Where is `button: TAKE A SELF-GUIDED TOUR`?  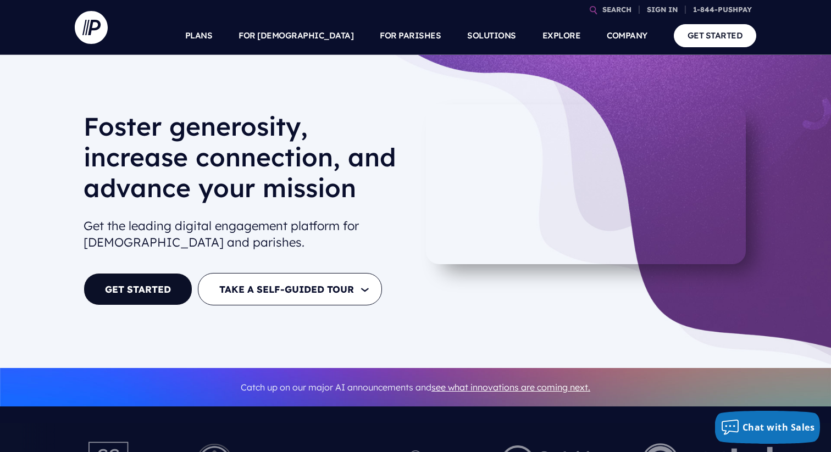 button: TAKE A SELF-GUIDED TOUR is located at coordinates (289, 289).